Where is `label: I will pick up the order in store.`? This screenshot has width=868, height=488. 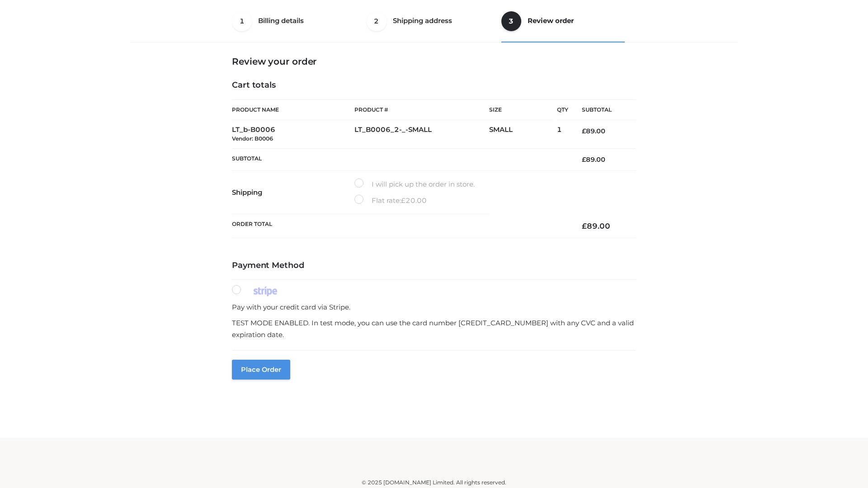 label: I will pick up the order in store. is located at coordinates (415, 184).